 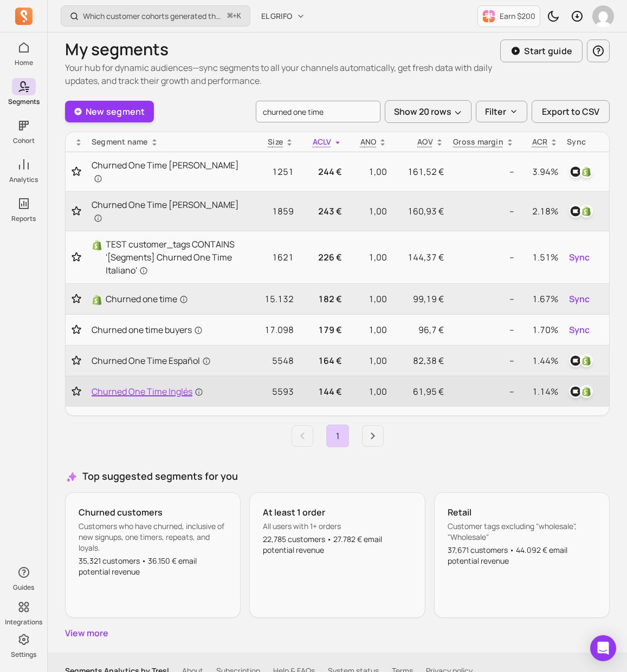 What do you see at coordinates (322, 257) in the screenshot?
I see `p: 226 €` at bounding box center [322, 257].